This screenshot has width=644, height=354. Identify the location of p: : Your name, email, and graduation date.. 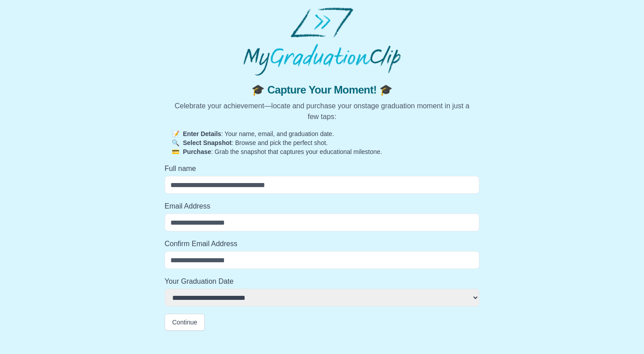
(322, 134).